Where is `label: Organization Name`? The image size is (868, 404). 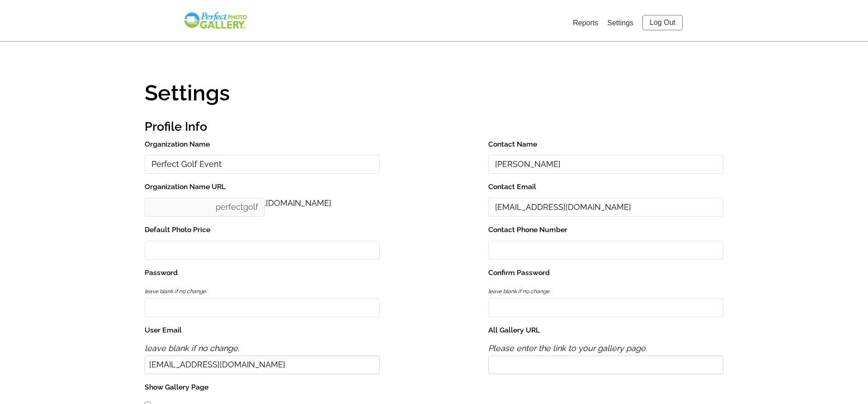 label: Organization Name is located at coordinates (262, 145).